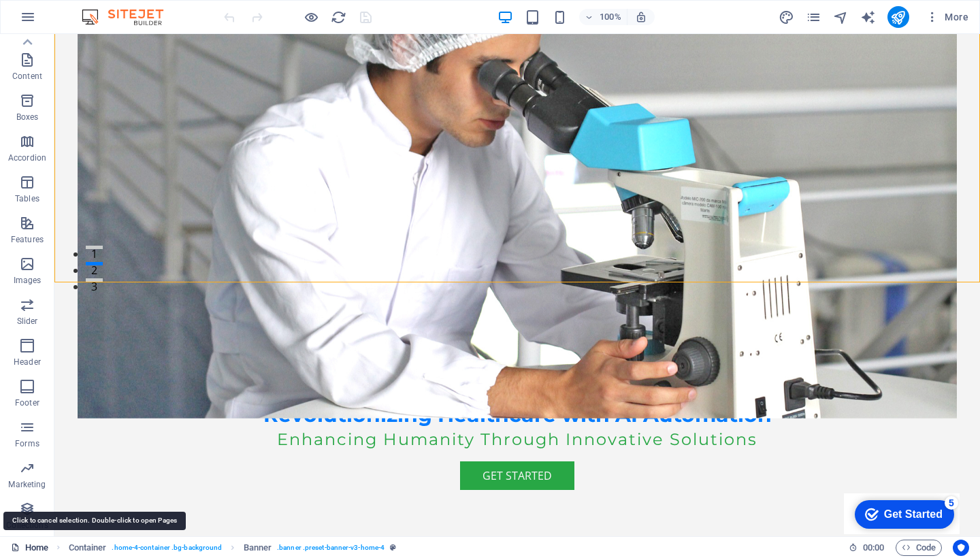  Describe the element at coordinates (610, 17) in the screenshot. I see `h6: 100%` at that location.